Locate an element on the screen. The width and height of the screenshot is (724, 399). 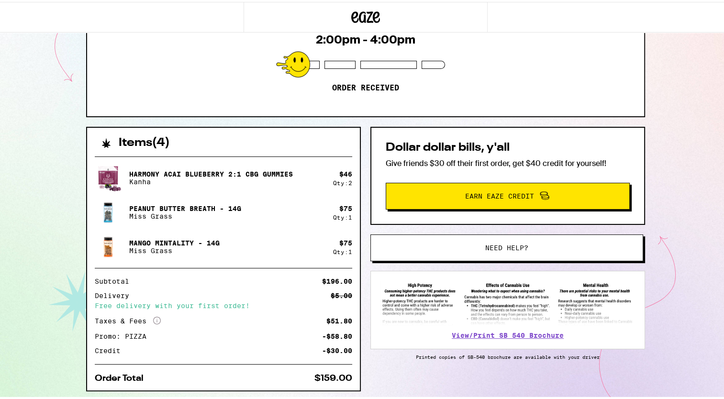
p: Mango Mintality - 14g is located at coordinates (174, 241).